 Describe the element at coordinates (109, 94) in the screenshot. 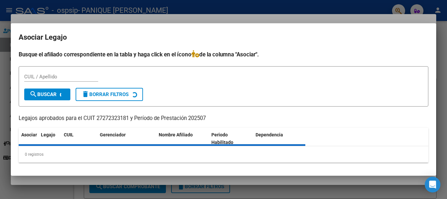

I see `button: Borrar Filtros` at that location.